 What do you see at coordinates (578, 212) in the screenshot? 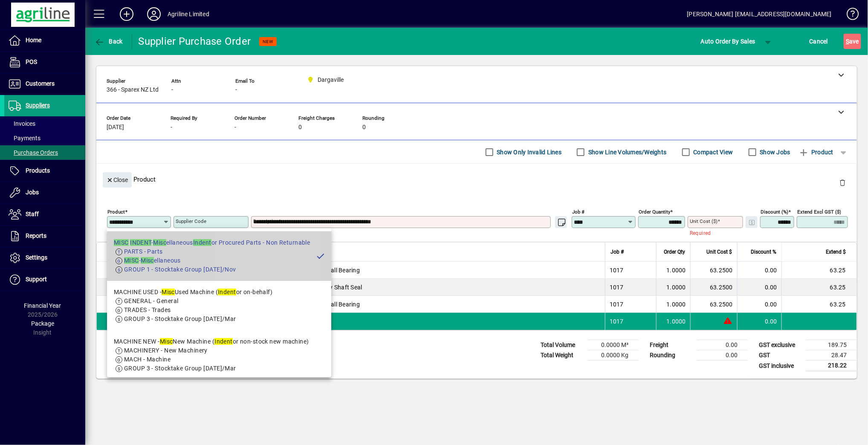
I see `mat-label: Job #` at bounding box center [578, 212].